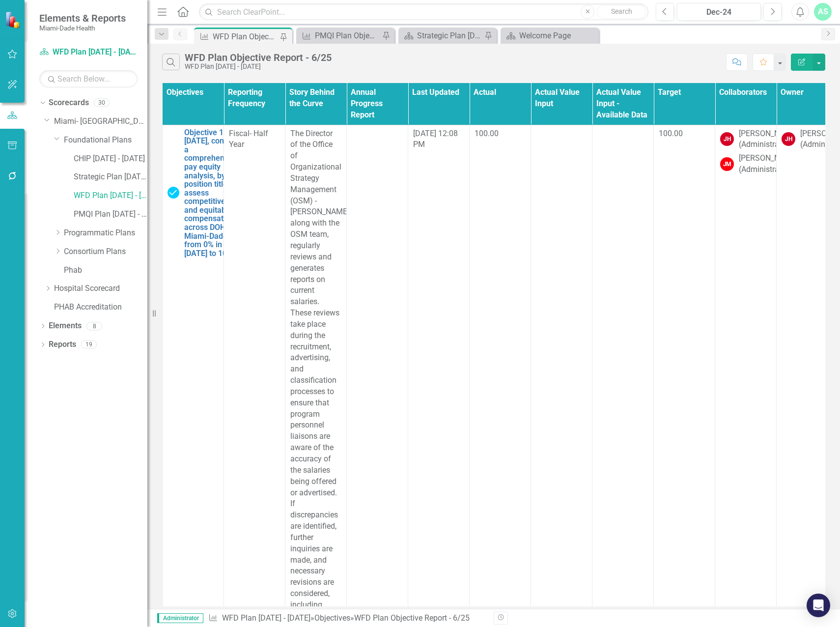 This screenshot has width=840, height=627. What do you see at coordinates (822, 12) in the screenshot?
I see `div: AS` at bounding box center [822, 12].